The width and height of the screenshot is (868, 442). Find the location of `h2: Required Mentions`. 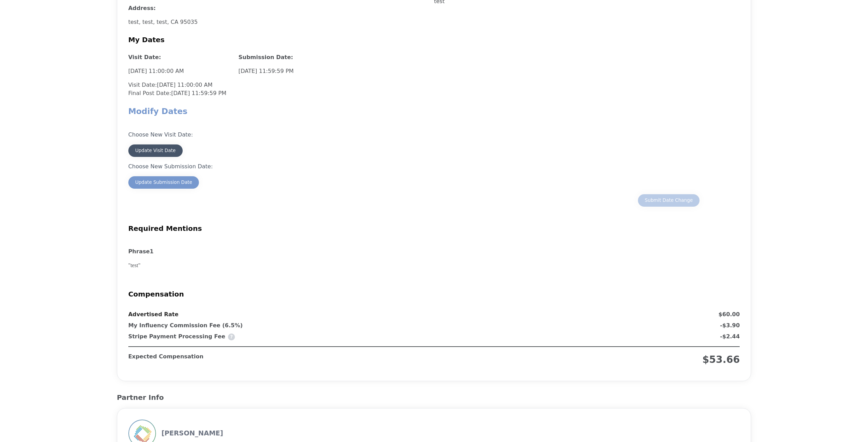

h2: Required Mentions is located at coordinates (434, 228).